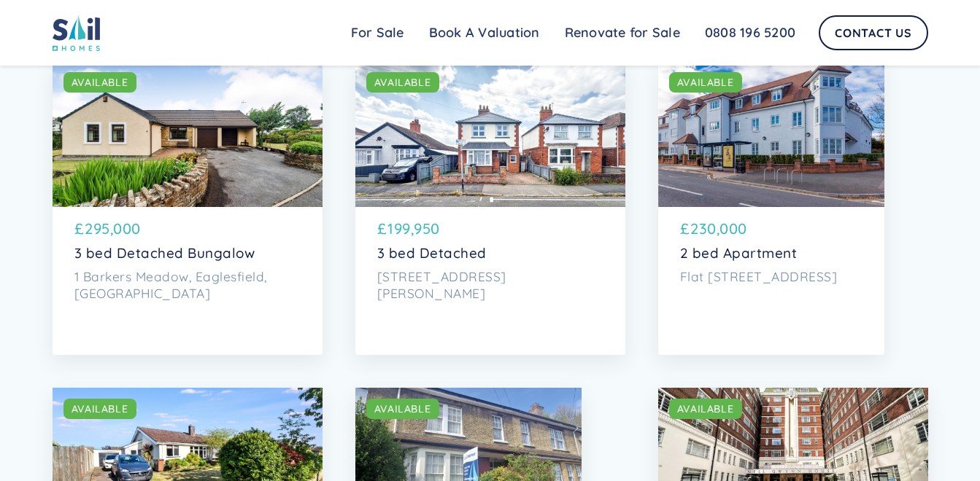 Image resolution: width=980 pixels, height=481 pixels. Describe the element at coordinates (873, 32) in the screenshot. I see `a: Contact Us` at that location.